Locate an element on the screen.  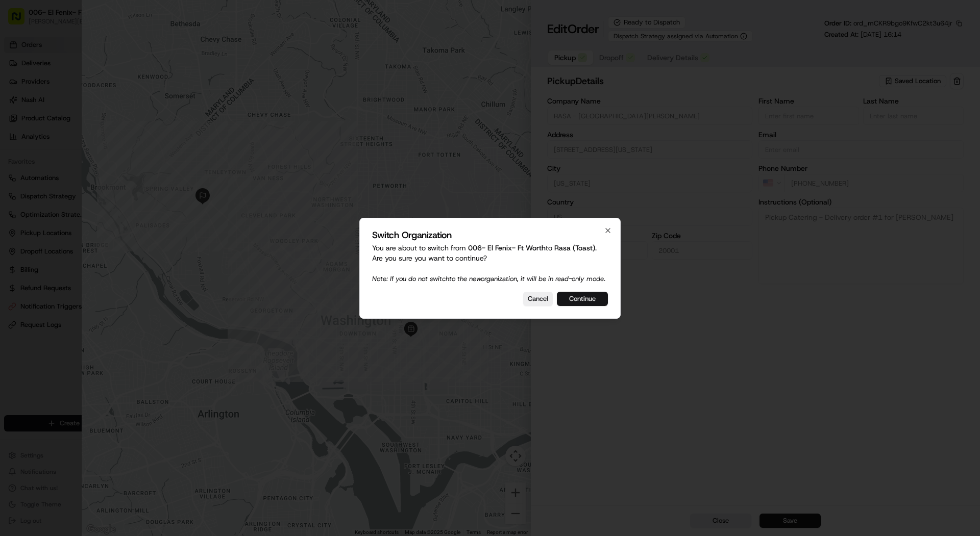
div: Start new chat is located at coordinates (101, 102).